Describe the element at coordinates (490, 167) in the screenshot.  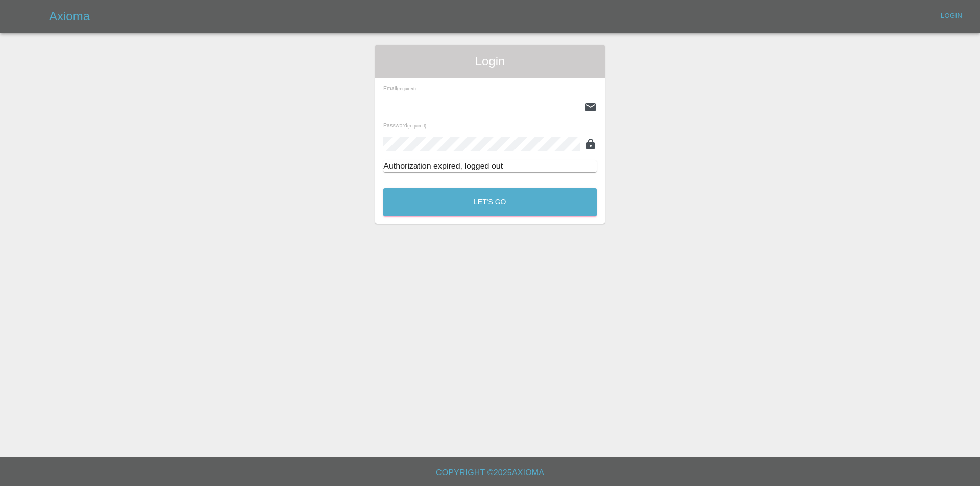
I see `div: Authorization expired, logged out` at that location.